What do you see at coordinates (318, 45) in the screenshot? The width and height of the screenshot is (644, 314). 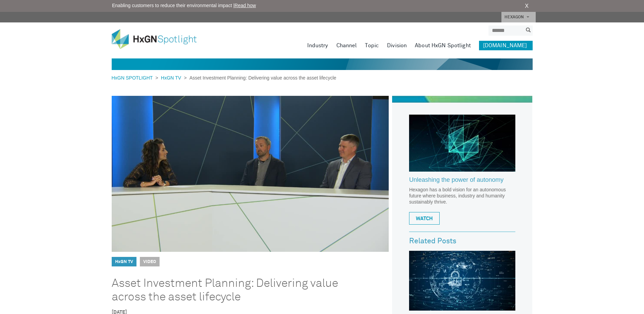 I see `a: Industry` at bounding box center [318, 45].